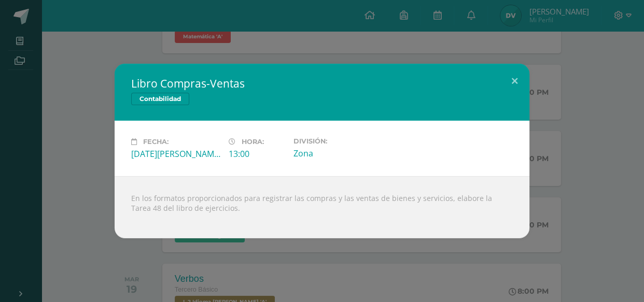  What do you see at coordinates (514, 81) in the screenshot?
I see `button: Close (Esc)` at bounding box center [514, 81].